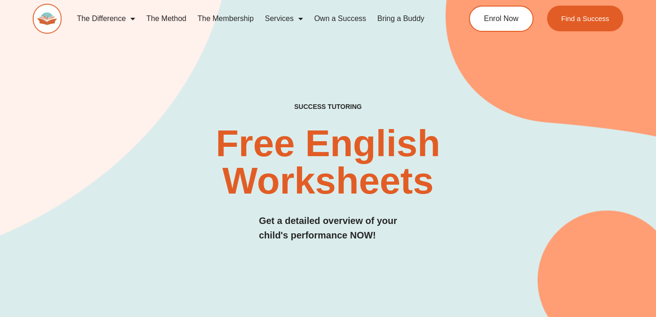  Describe the element at coordinates (166, 19) in the screenshot. I see `a: The Method` at that location.